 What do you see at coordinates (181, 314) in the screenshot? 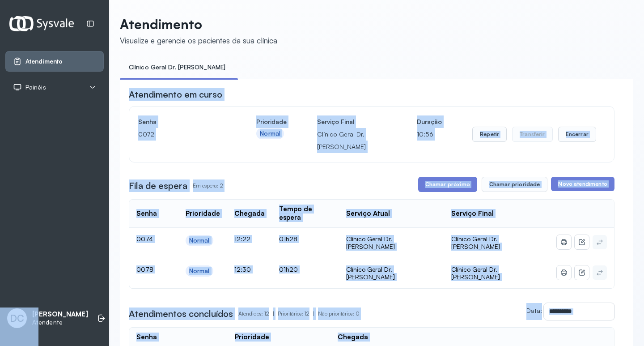
I see `h3: Atendimentos concluídos` at bounding box center [181, 314].